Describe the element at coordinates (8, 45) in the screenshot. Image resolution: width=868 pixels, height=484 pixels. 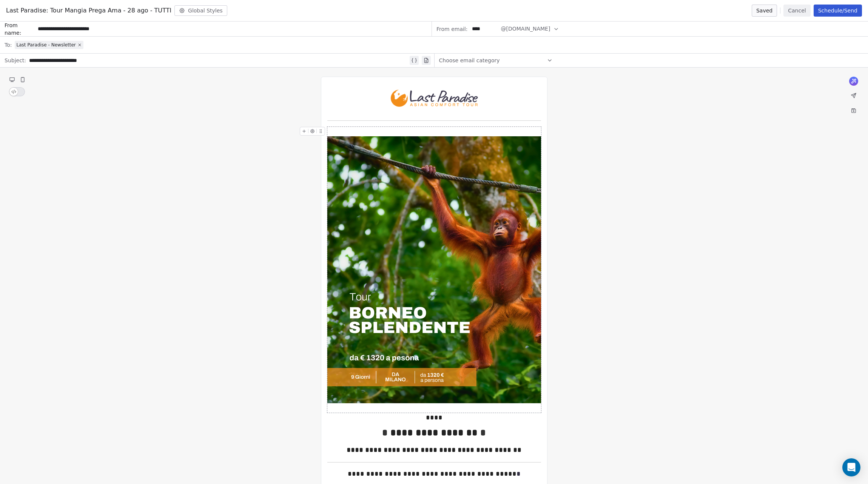
I see `span: To:` at that location.